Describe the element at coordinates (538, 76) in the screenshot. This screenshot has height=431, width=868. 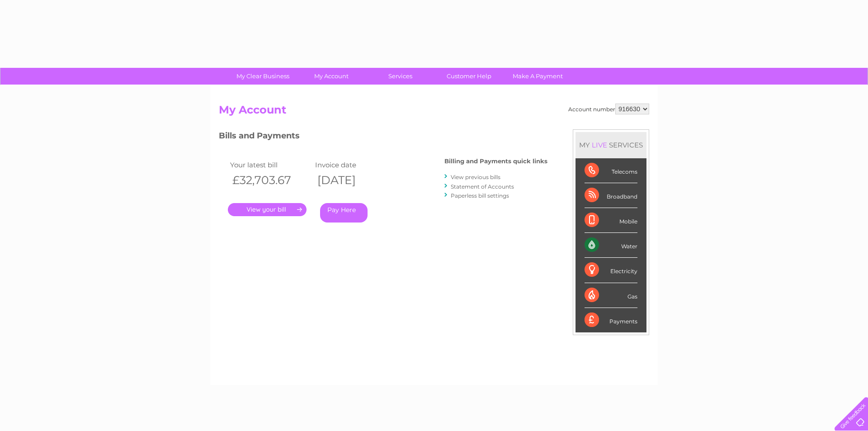
I see `a: Make A Payment` at that location.